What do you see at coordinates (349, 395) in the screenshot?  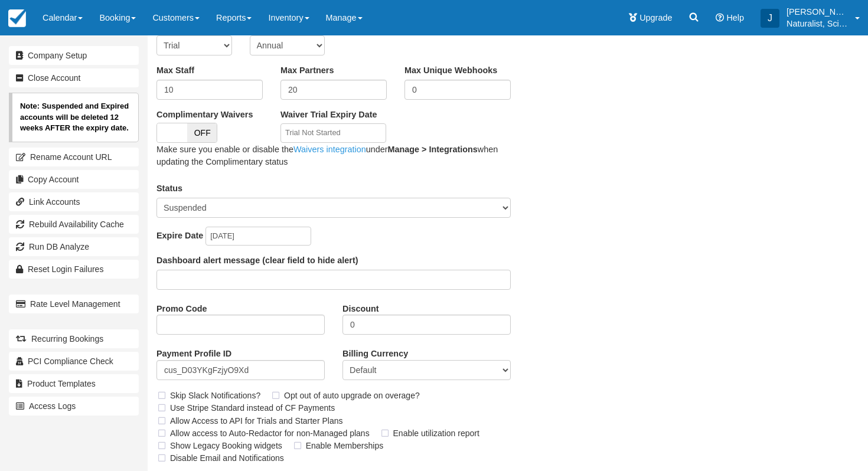 I see `span: Opt out of auto upgrade on overage?` at bounding box center [349, 395].